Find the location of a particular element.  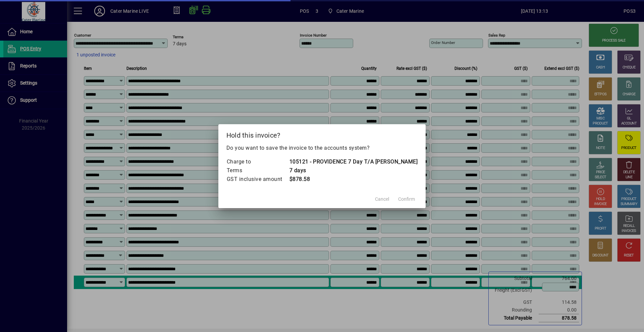

p: Do you want to save the invoice to the accounts system? is located at coordinates (322, 148).